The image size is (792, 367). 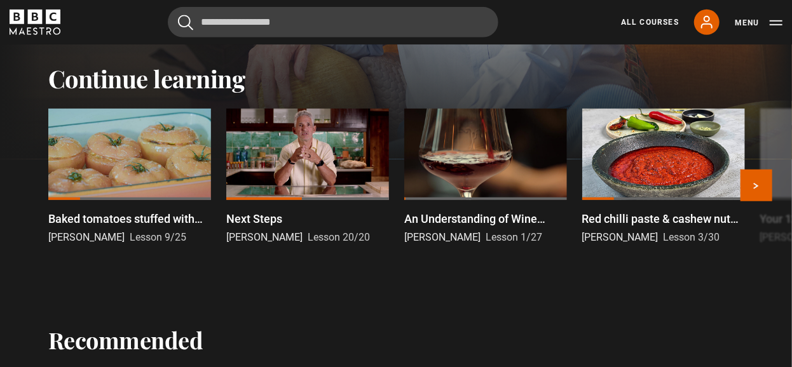 What do you see at coordinates (692, 237) in the screenshot?
I see `span: Lesson 3/30` at bounding box center [692, 237].